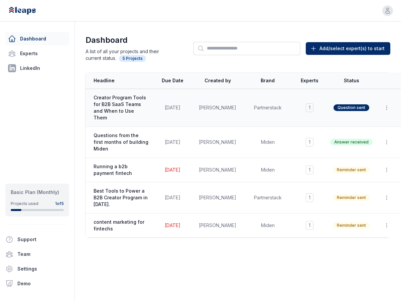  Describe the element at coordinates (119, 80) in the screenshot. I see `th: Headline` at that location.